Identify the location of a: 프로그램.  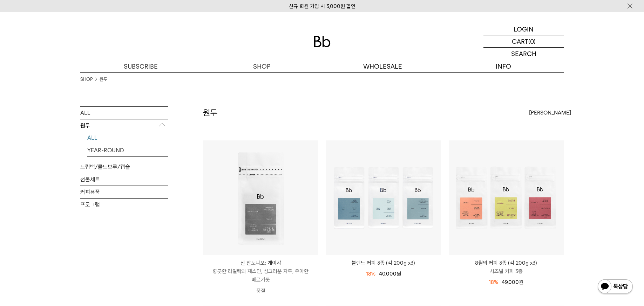
(124, 205).